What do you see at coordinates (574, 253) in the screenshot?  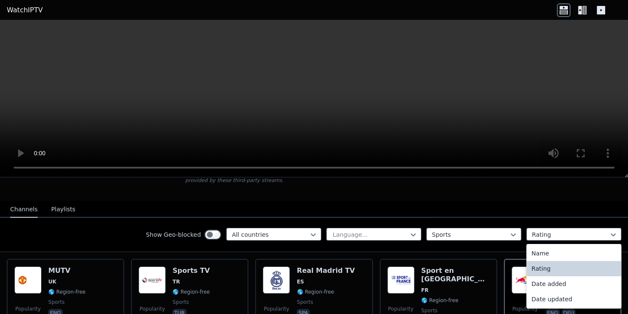 I see `div: Name` at bounding box center [574, 253].